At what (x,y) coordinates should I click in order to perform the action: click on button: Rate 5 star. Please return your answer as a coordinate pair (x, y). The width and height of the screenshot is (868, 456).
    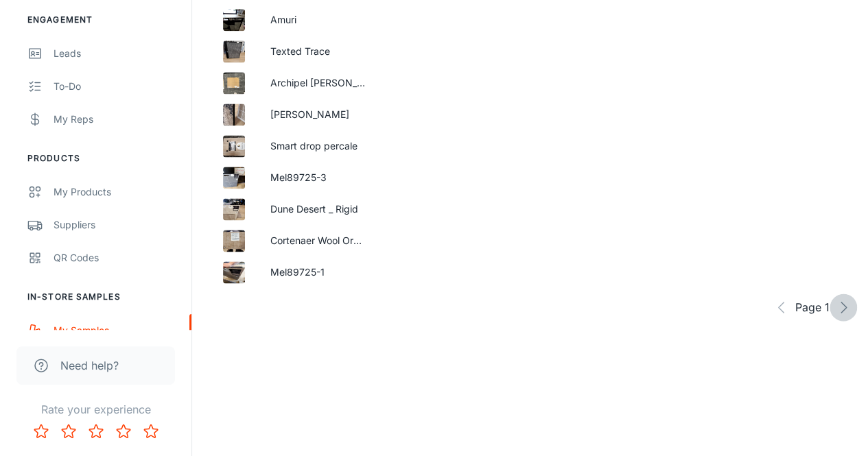
    Looking at the image, I should click on (151, 431).